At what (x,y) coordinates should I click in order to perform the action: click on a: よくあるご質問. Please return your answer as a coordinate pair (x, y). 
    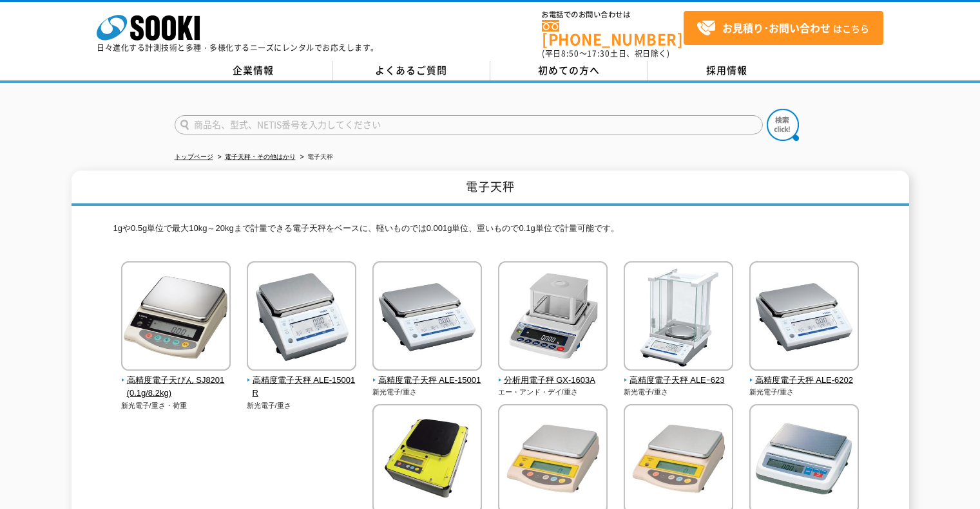
    Looking at the image, I should click on (411, 71).